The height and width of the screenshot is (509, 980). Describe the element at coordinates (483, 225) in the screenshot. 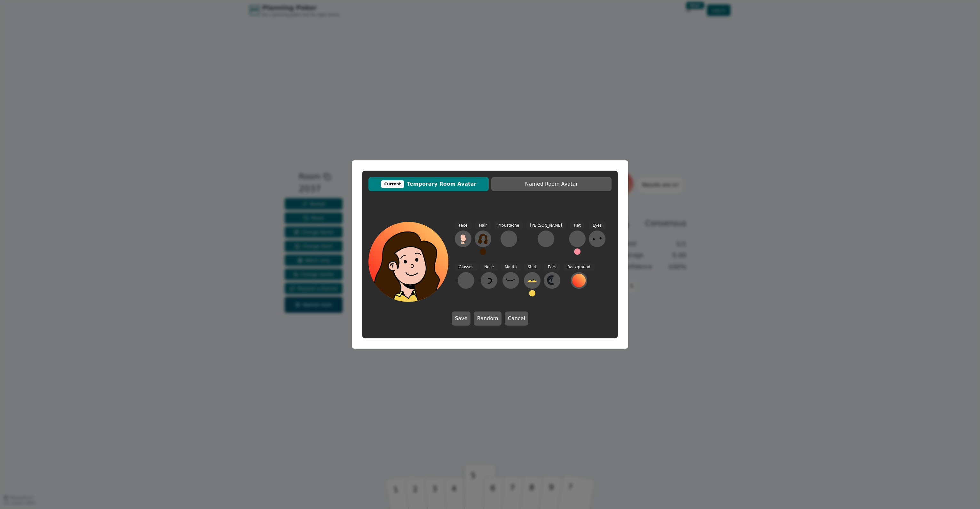

I see `span: Hair` at that location.